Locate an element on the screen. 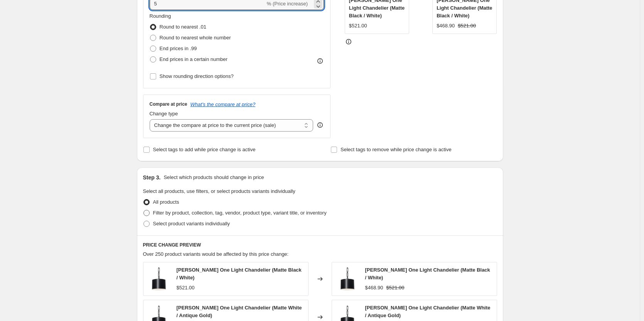 Image resolution: width=644 pixels, height=321 pixels. span: Select tags to add while price change is active is located at coordinates (204, 150).